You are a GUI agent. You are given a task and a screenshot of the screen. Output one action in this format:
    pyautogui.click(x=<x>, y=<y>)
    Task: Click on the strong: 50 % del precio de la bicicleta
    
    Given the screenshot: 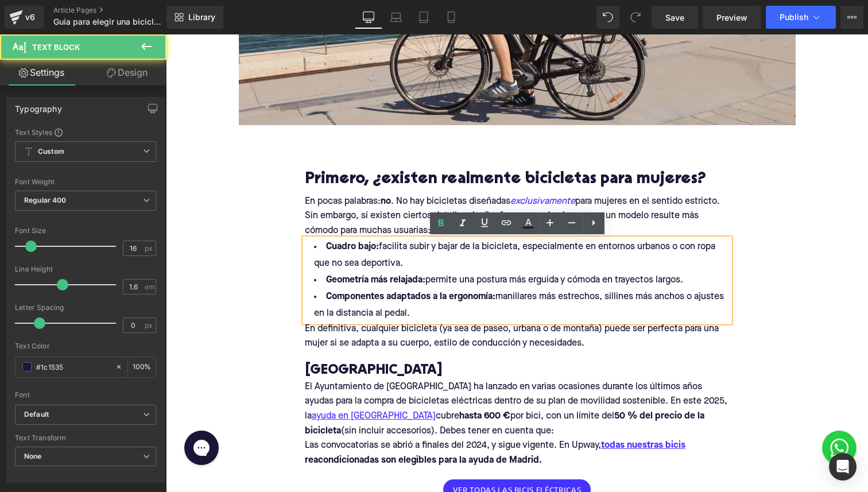 What is the action you would take?
    pyautogui.click(x=338, y=389)
    